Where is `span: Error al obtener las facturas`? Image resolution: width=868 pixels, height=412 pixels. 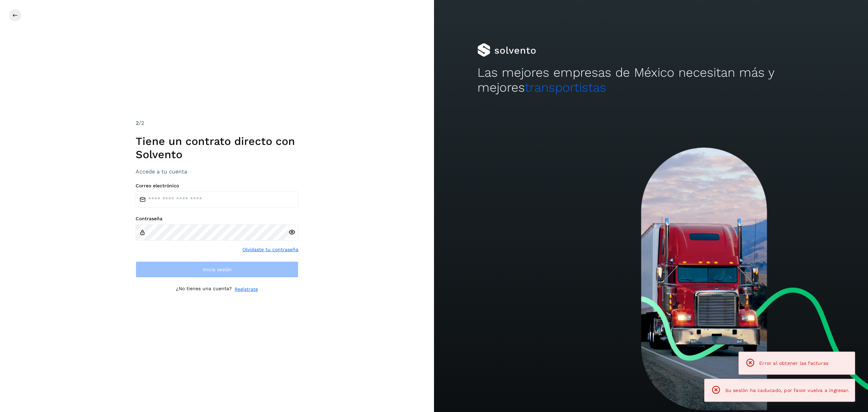
span: Error al obtener las facturas is located at coordinates (794, 363).